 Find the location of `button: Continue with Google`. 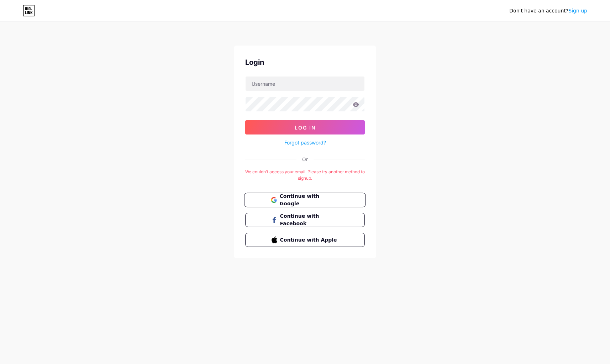

button: Continue with Google is located at coordinates (305, 200).